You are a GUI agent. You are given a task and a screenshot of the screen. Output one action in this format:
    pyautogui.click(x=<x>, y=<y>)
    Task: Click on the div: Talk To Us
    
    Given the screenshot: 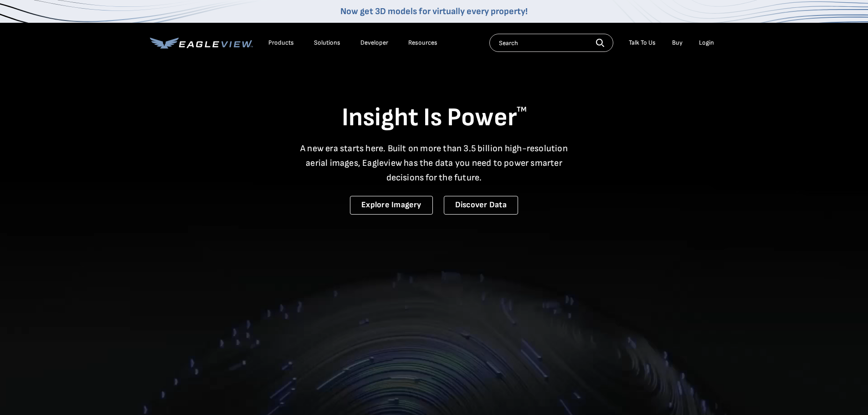 What is the action you would take?
    pyautogui.click(x=642, y=43)
    